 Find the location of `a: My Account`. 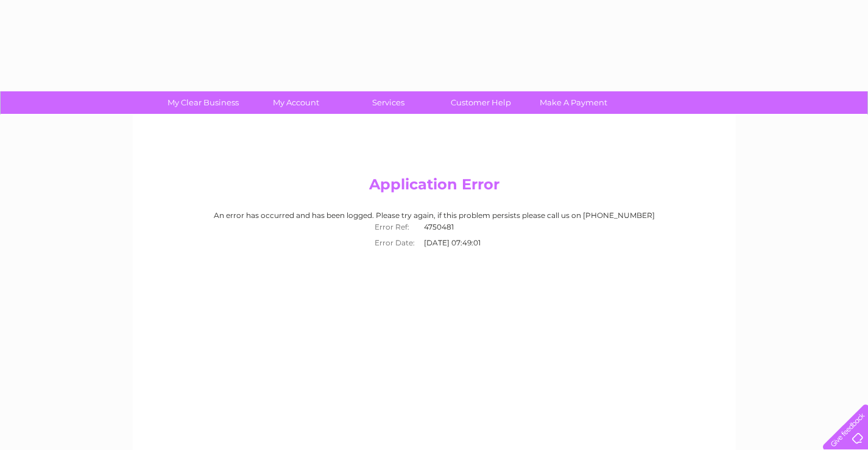

a: My Account is located at coordinates (295, 103).